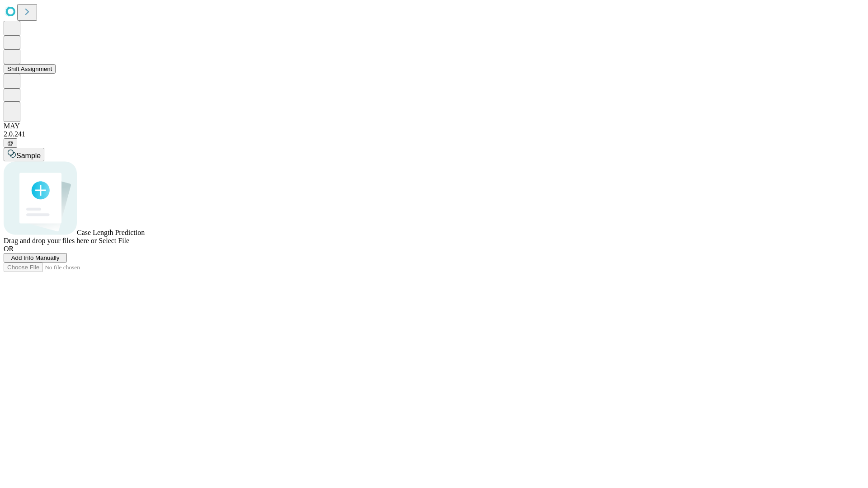 The image size is (868, 488). I want to click on button: Add Info Manually, so click(35, 257).